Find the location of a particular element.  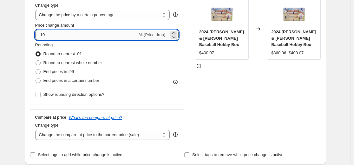

button: What's the compare at price? is located at coordinates (95, 117).